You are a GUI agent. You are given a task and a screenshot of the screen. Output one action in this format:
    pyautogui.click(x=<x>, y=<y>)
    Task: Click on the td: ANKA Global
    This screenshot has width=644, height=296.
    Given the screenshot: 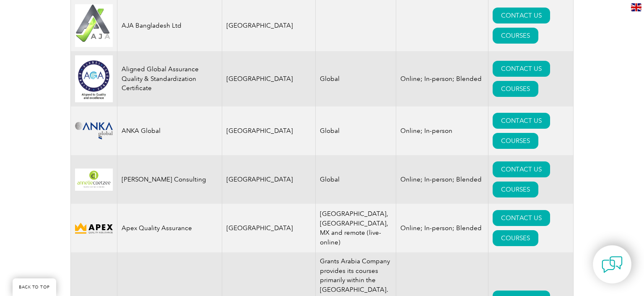 What is the action you would take?
    pyautogui.click(x=170, y=131)
    